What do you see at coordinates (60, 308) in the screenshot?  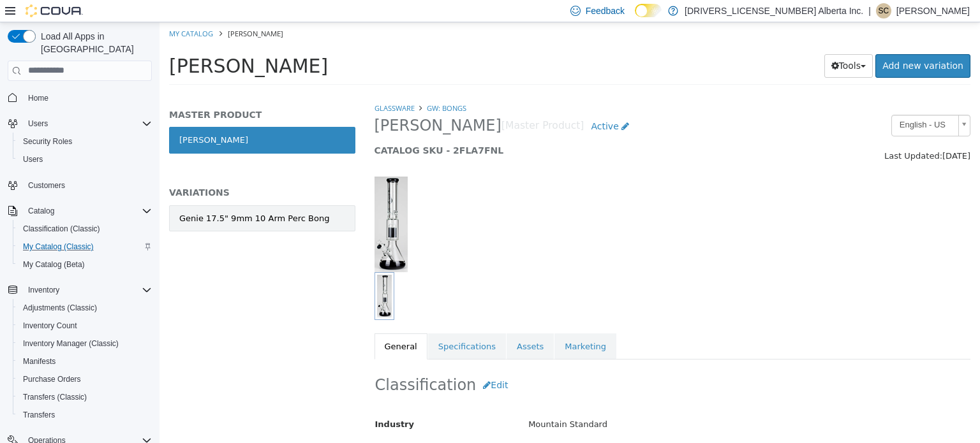 I see `a: Adjustments (Classic)` at bounding box center [60, 308].